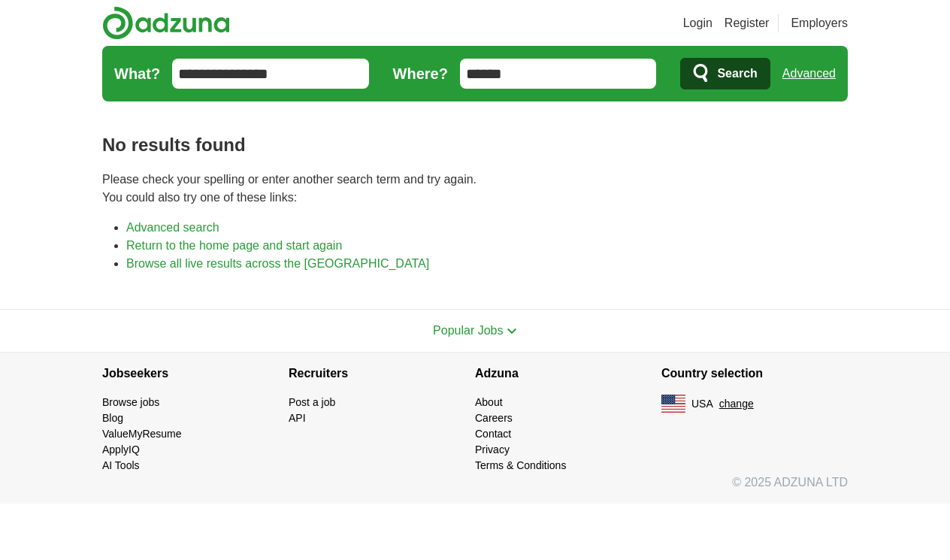  Describe the element at coordinates (112, 418) in the screenshot. I see `a: Blog` at that location.